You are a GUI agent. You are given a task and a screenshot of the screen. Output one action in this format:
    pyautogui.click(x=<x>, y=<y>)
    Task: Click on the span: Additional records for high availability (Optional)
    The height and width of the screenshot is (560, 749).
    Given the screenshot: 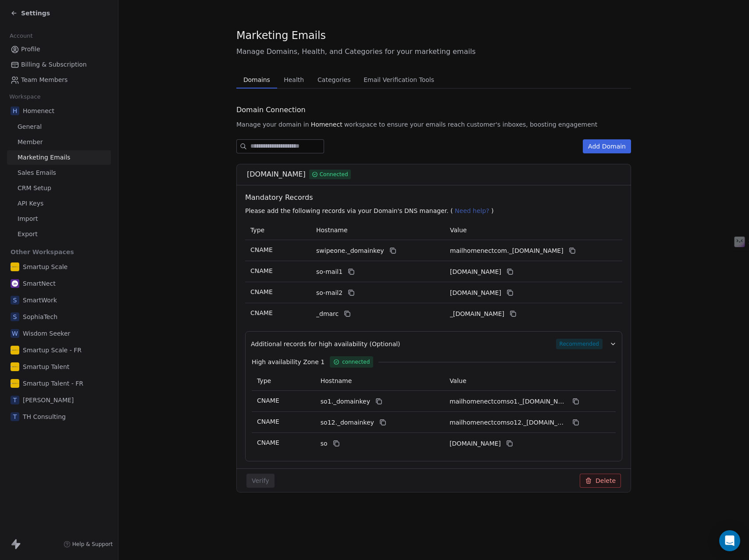 What is the action you would take?
    pyautogui.click(x=325, y=344)
    